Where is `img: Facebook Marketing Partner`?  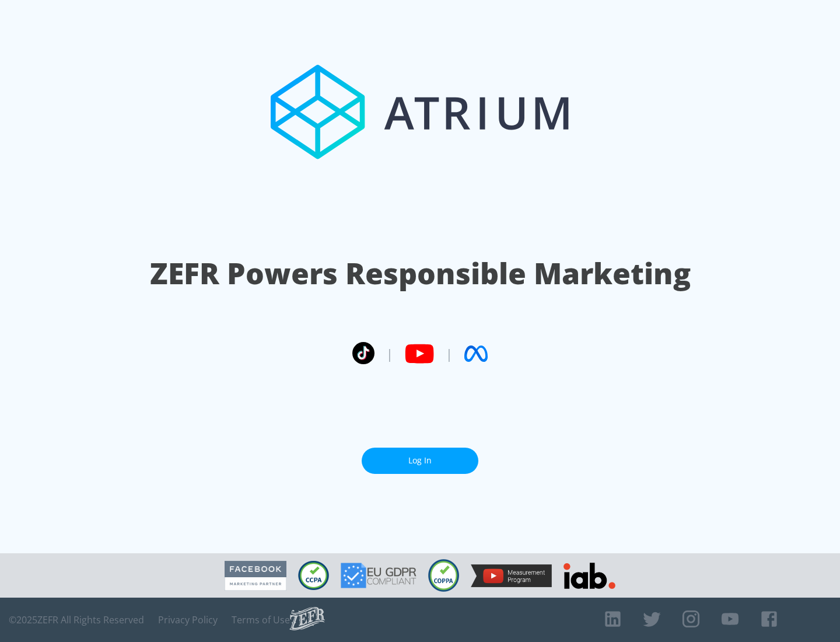 img: Facebook Marketing Partner is located at coordinates (255, 576).